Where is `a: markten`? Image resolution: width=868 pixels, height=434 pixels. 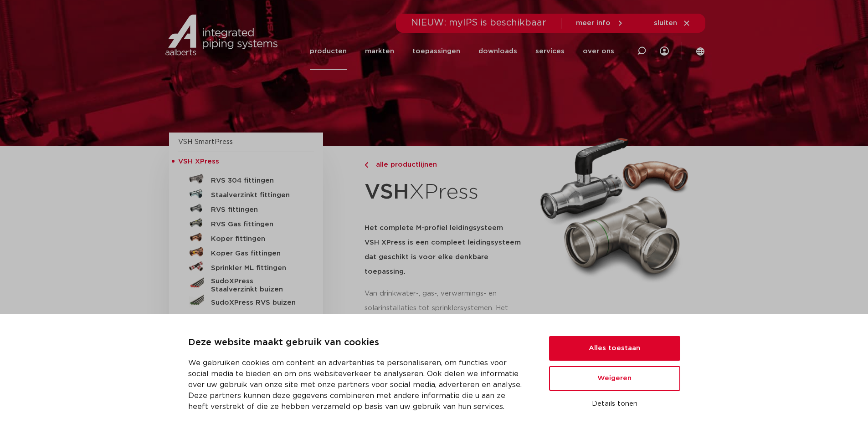 a: markten is located at coordinates (380, 51).